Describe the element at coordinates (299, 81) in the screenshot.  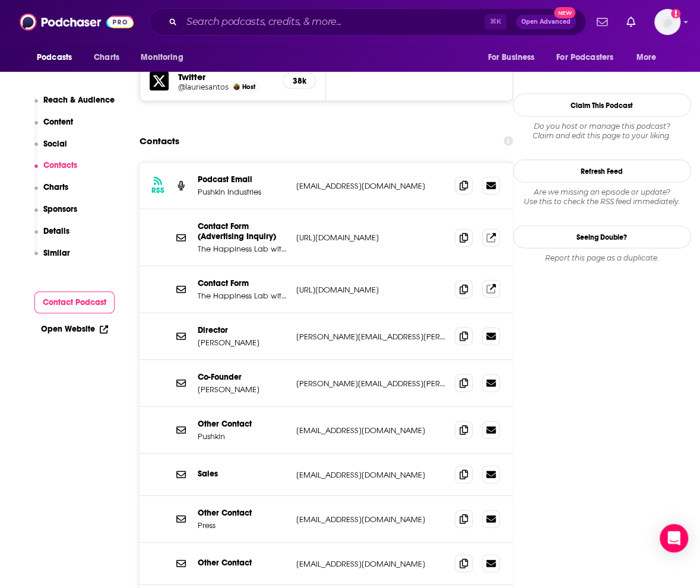
I see `h5: 38k` at that location.